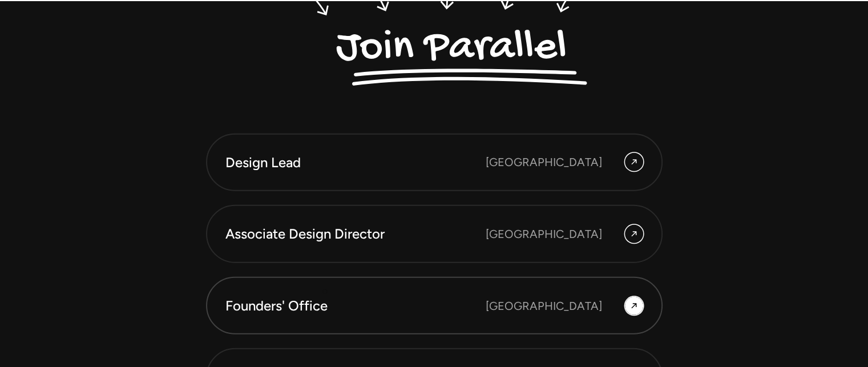 This screenshot has height=367, width=868. I want to click on img: tab_domain_overview_orange.svg, so click(36, 71).